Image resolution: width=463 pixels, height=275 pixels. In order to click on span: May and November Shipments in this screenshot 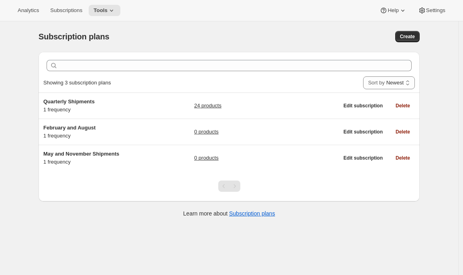, I will do `click(81, 153)`.